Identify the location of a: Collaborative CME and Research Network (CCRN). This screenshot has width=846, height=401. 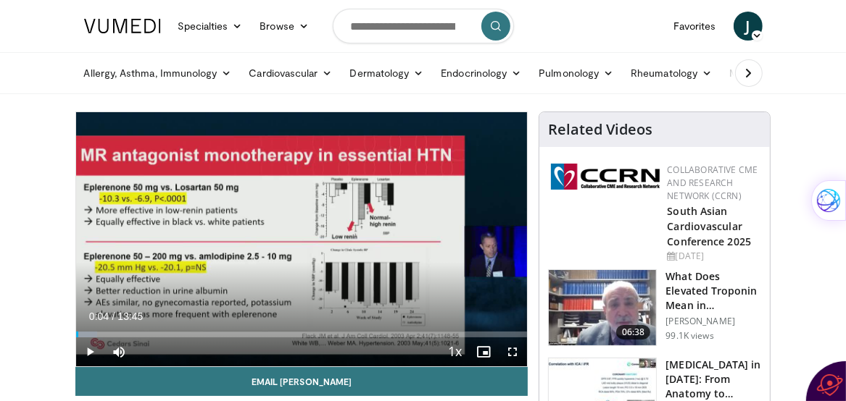
(712, 183).